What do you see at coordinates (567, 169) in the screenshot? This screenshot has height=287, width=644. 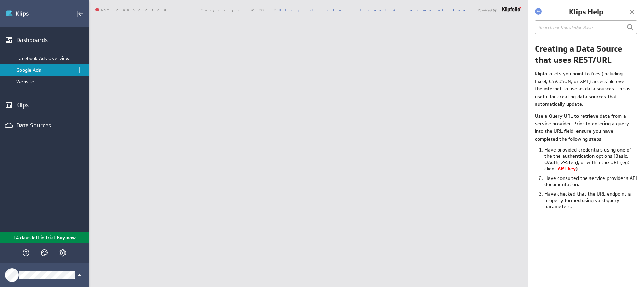 I see `b: API-key` at bounding box center [567, 169].